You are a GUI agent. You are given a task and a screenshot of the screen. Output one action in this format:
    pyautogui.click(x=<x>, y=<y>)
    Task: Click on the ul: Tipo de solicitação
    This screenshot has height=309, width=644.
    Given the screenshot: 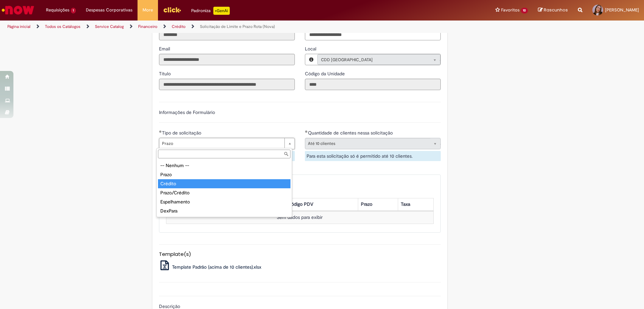 What is the action you would take?
    pyautogui.click(x=224, y=188)
    